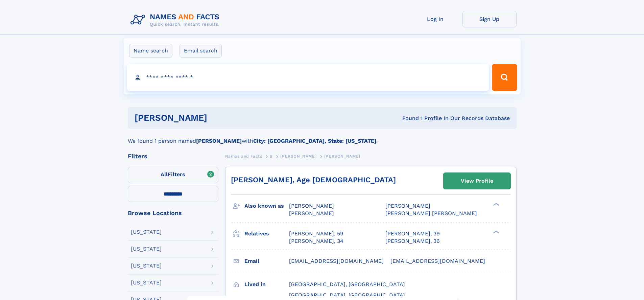  What do you see at coordinates (201, 51) in the screenshot?
I see `label: Email search` at bounding box center [201, 51].